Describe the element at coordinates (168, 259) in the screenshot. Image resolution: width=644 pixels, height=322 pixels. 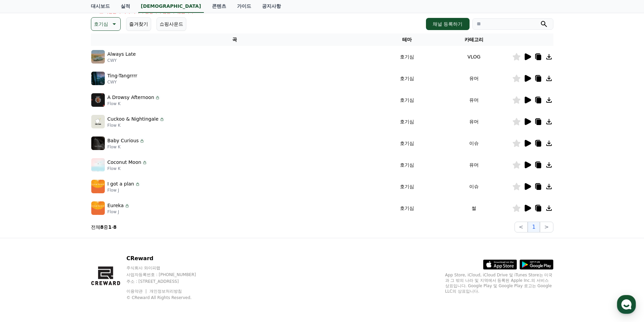
I see `p: CReward` at that location.